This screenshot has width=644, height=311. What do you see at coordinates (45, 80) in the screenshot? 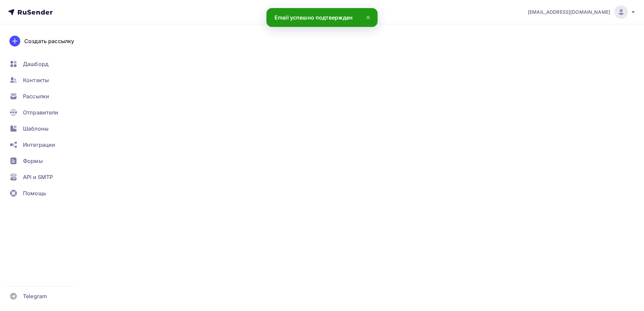
I see `a: Контакты` at bounding box center [45, 80].